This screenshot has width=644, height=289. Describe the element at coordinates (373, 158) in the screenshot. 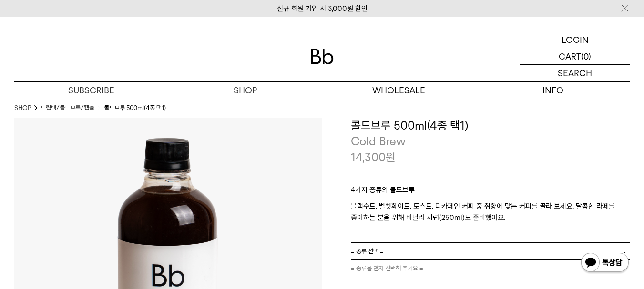

I see `p: 14,300` at that location.